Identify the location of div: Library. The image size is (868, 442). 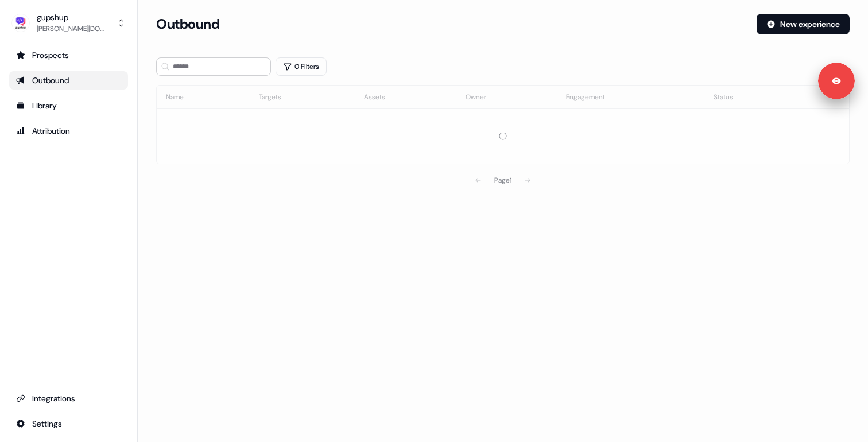
(68, 106).